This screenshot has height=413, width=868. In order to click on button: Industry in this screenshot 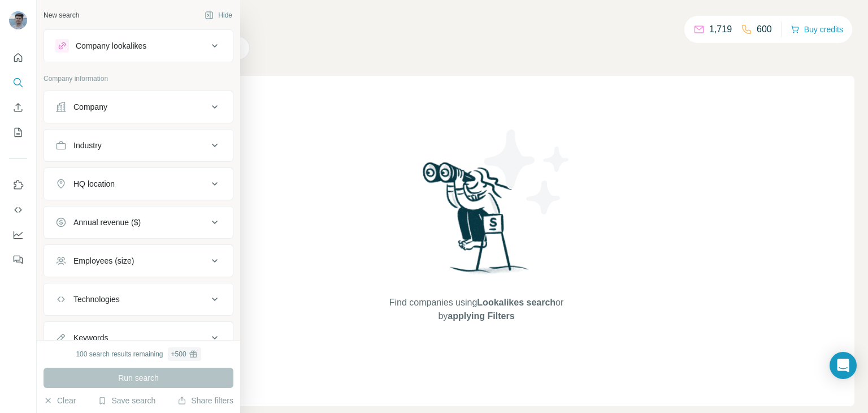, I will do `click(139, 145)`.